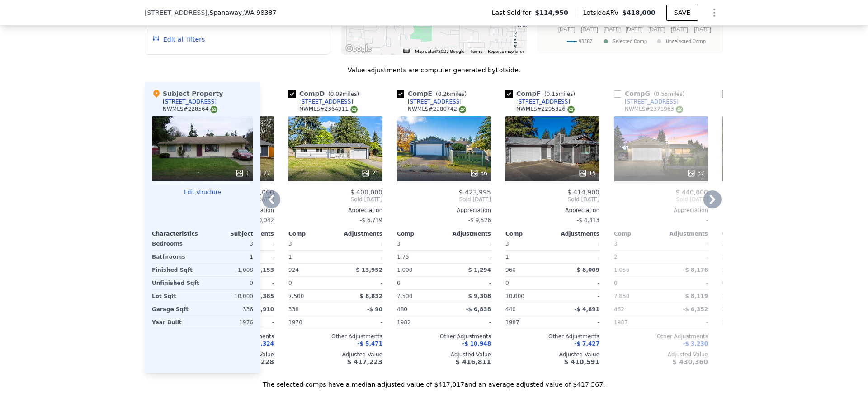 This screenshot has width=868, height=412. Describe the element at coordinates (622, 270) in the screenshot. I see `span: 1,056` at that location.